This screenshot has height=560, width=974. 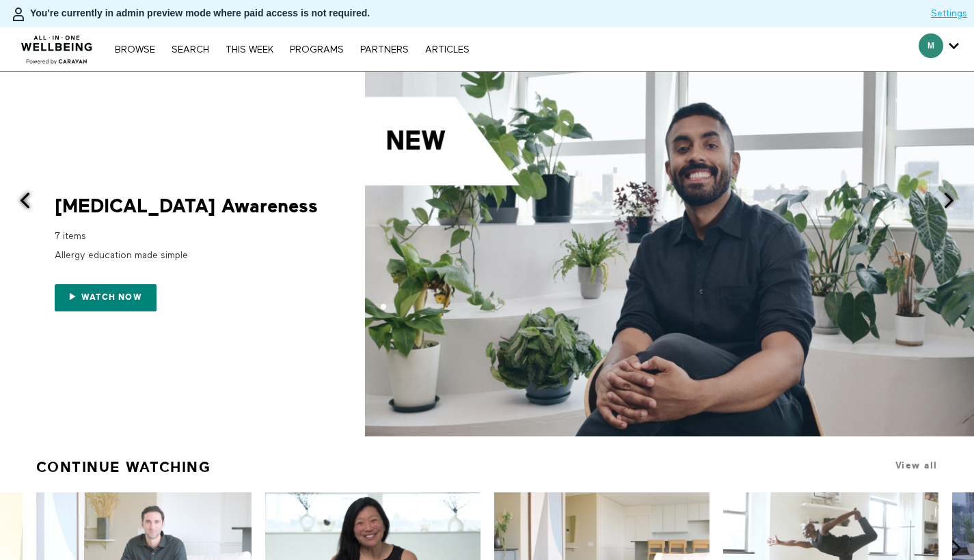 I want to click on a: THIS WEEK, so click(x=250, y=50).